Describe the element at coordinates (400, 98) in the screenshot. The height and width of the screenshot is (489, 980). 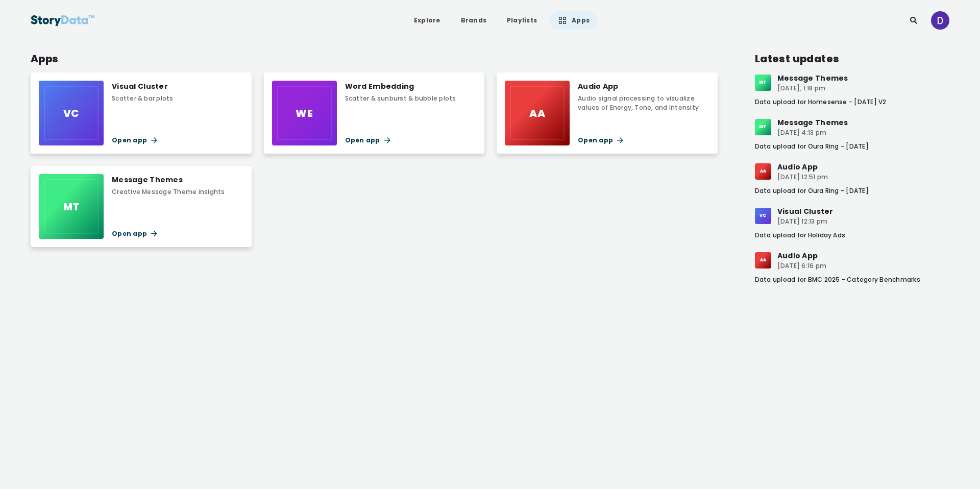
I see `div: Scatter & sunburst & bubble plots` at that location.